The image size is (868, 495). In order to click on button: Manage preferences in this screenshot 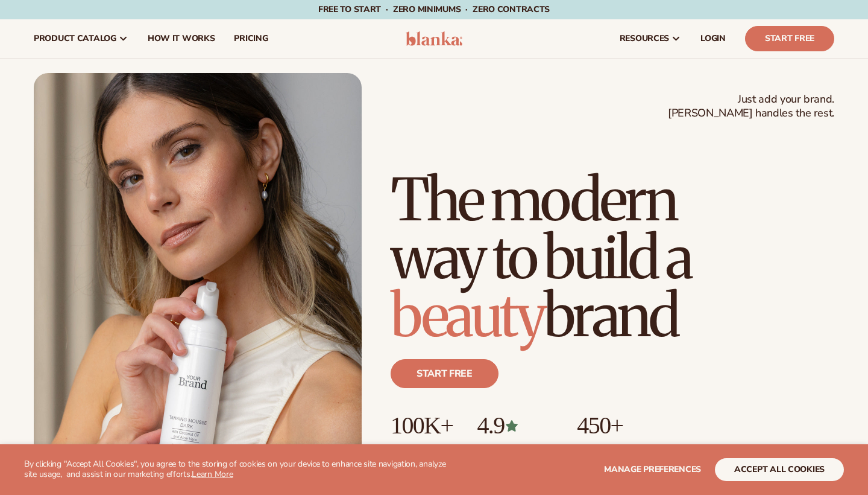, I will do `click(653, 470)`.